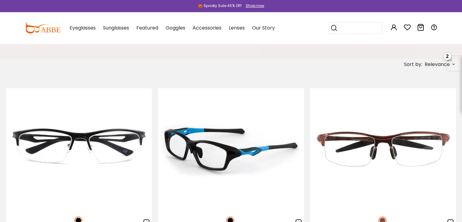 The image size is (462, 222). What do you see at coordinates (264, 28) in the screenshot?
I see `span: Our Story` at bounding box center [264, 28].